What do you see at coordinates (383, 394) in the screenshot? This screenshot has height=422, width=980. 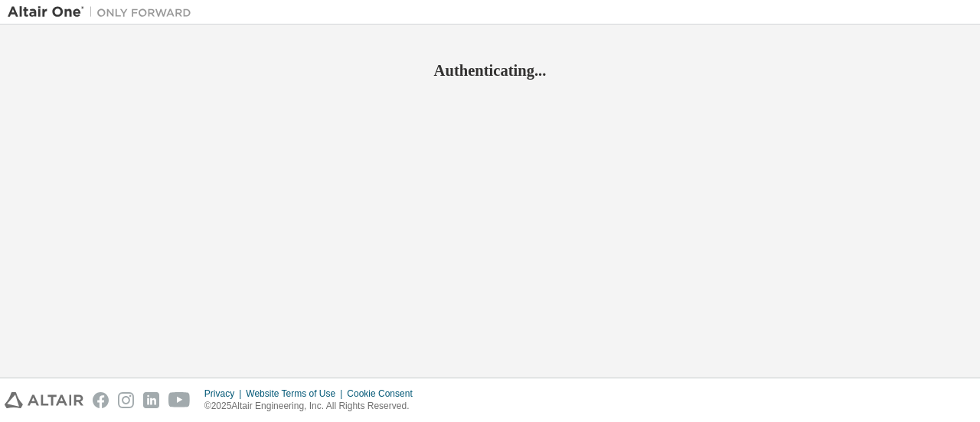 I see `div: Cookie Consent` at bounding box center [383, 394].